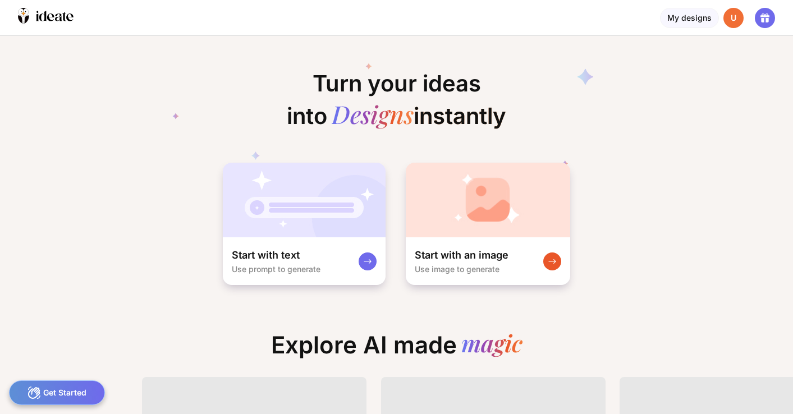 This screenshot has height=414, width=793. I want to click on div: Start with an image, so click(461, 255).